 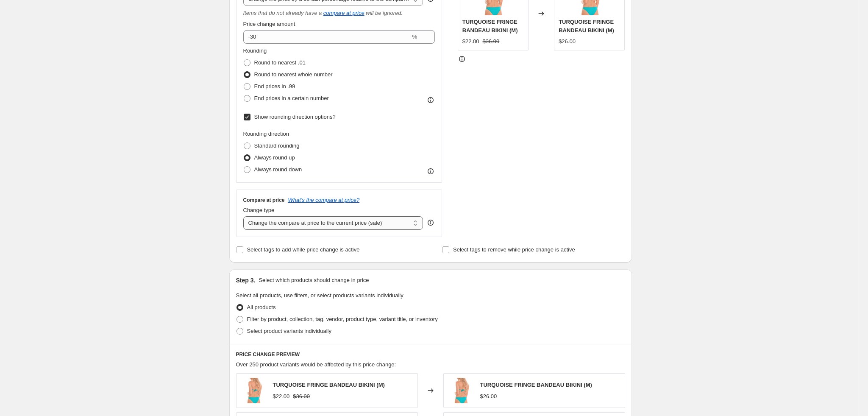 What do you see at coordinates (246, 280) in the screenshot?
I see `h2: Step 3.` at bounding box center [246, 280].